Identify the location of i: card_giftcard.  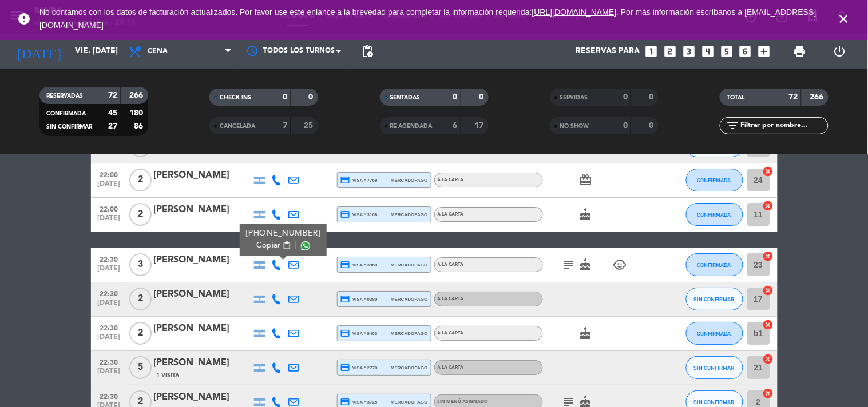
(586, 180).